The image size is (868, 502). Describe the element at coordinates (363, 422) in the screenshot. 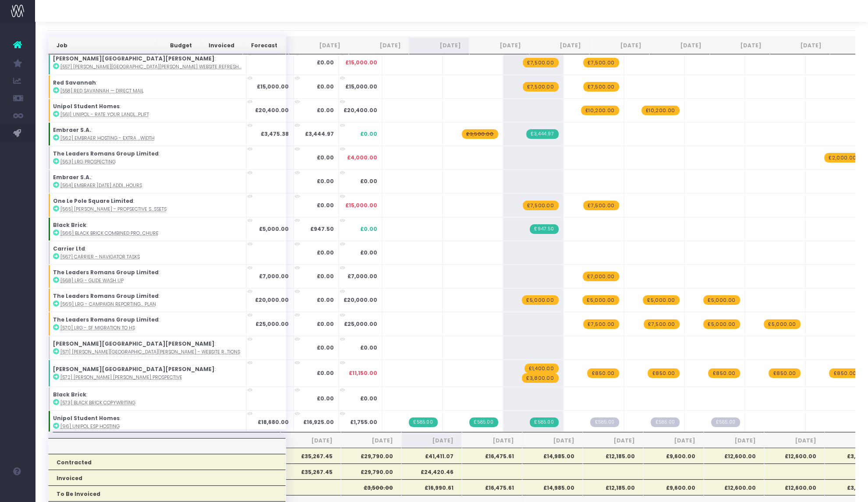

I see `span: £1,755.00` at that location.